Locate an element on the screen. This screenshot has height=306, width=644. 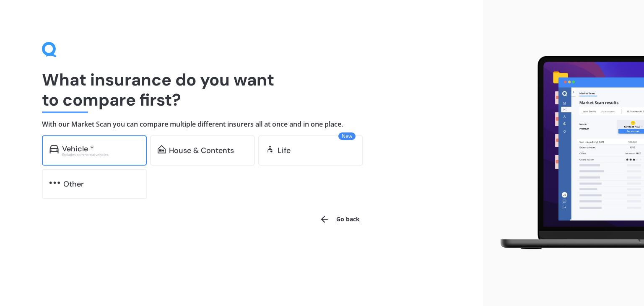
span: New is located at coordinates (347, 136).